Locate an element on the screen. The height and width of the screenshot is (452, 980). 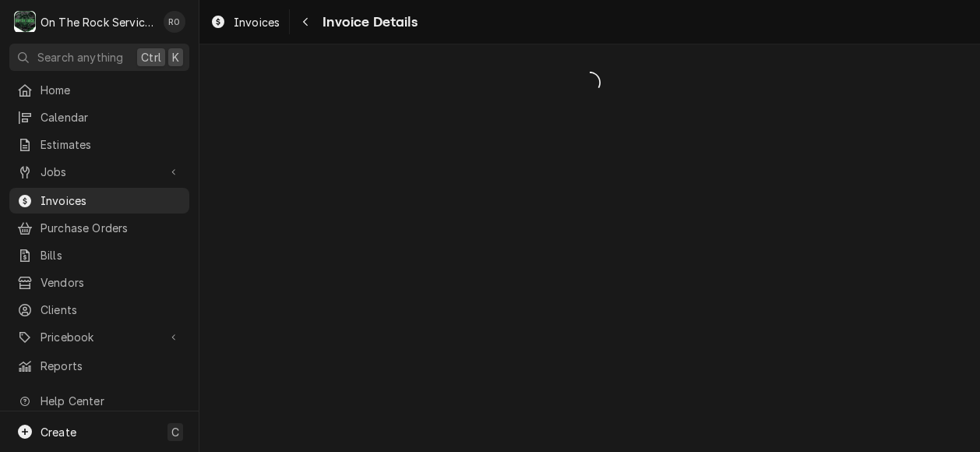
a: Go to Jobs is located at coordinates (99, 171).